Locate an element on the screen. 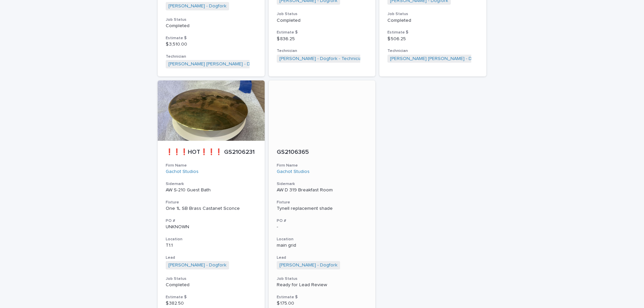  p: Ready for Lead Review is located at coordinates (322, 285).